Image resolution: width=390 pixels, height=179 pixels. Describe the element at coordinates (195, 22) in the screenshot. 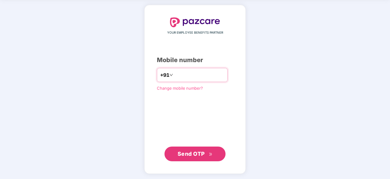

I see `img: logo` at that location.